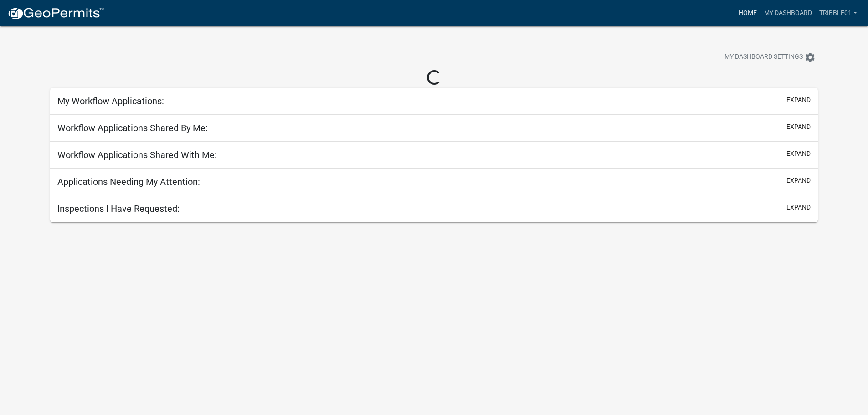 This screenshot has height=415, width=868. I want to click on span: My Dashboard Settings, so click(764, 57).